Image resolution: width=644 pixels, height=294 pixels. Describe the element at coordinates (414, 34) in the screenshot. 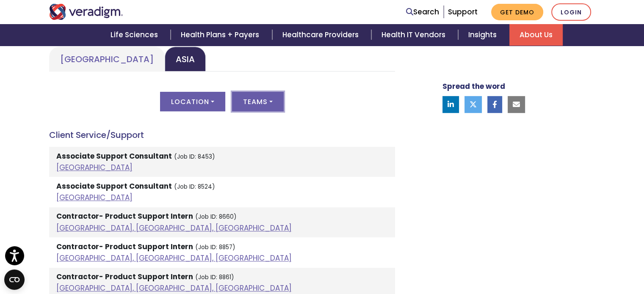

I see `a: Health IT Vendors` at that location.